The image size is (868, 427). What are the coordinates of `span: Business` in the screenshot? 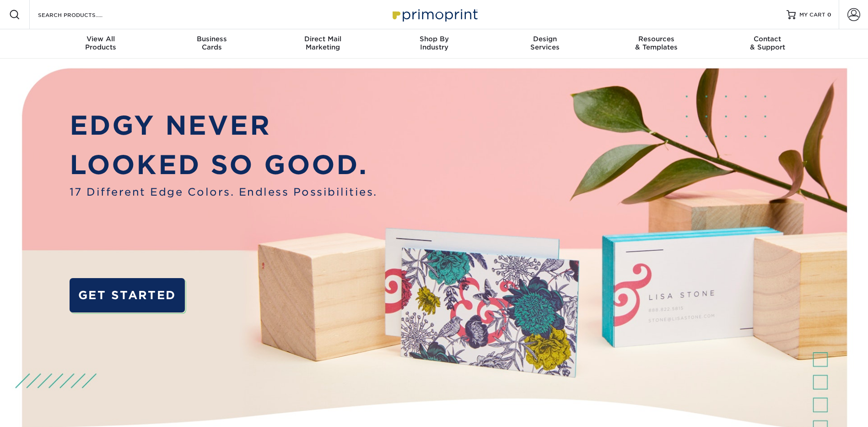 It's located at (211, 39).